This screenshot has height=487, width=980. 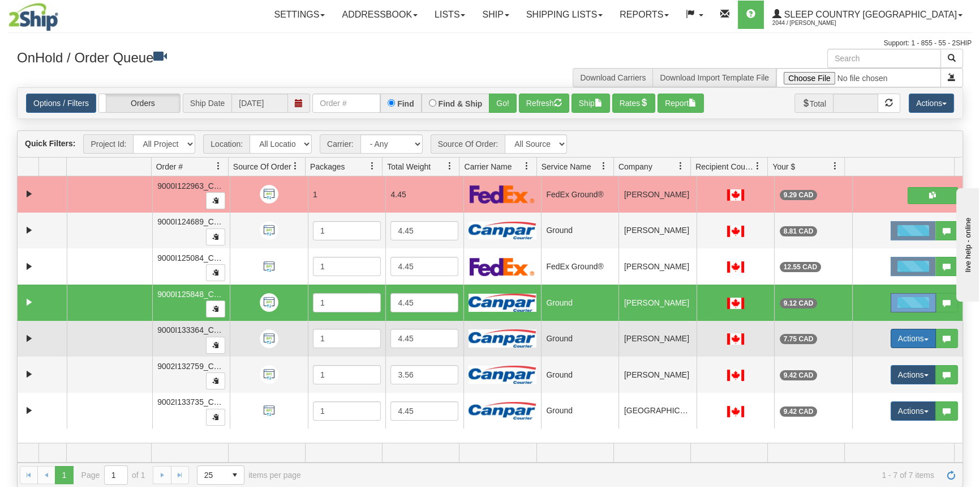 What do you see at coordinates (108, 143) in the screenshot?
I see `span: Project Id:` at bounding box center [108, 143].